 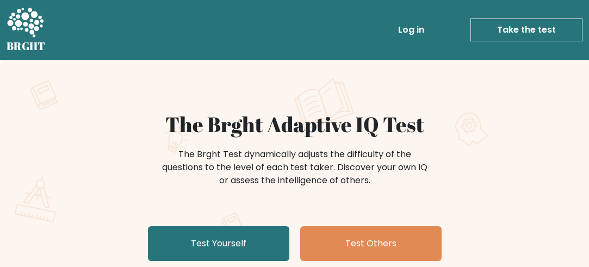 I want to click on div: The Brght Test dynamically adjusts the difficulty of the questions to the level of each test take..., so click(x=295, y=168).